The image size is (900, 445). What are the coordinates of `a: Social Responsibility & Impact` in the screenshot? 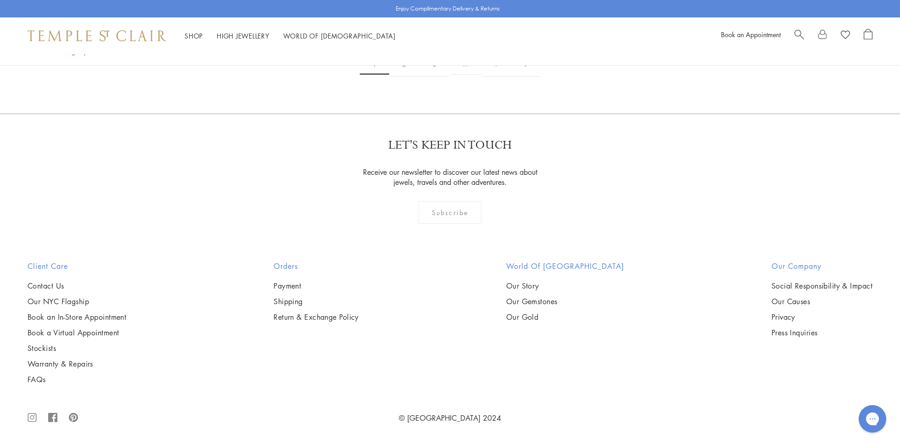 It's located at (822, 286).